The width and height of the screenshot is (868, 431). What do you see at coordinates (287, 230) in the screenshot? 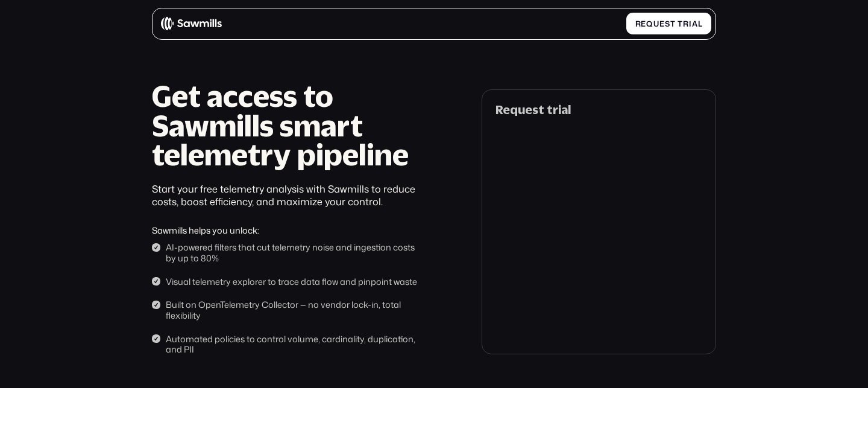
I see `div: Sawmills helps you unlock:` at bounding box center [287, 230].